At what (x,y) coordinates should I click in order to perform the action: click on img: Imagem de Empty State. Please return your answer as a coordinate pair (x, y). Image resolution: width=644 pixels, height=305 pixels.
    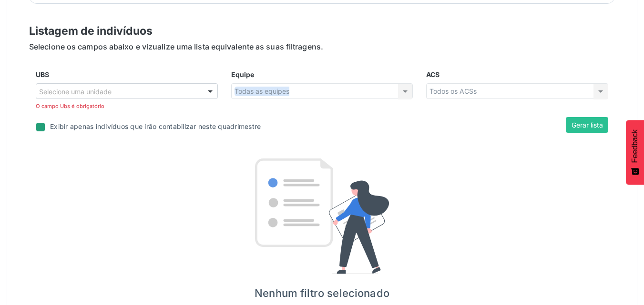
    Looking at the image, I should click on (322, 216).